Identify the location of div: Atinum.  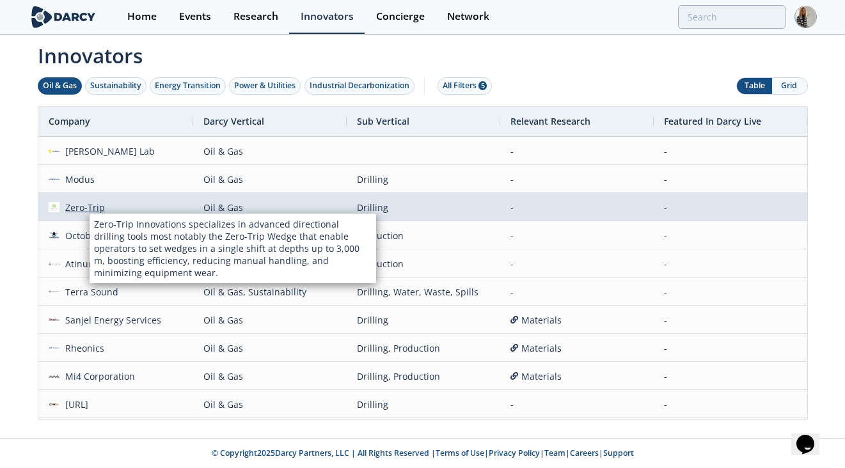
(78, 264).